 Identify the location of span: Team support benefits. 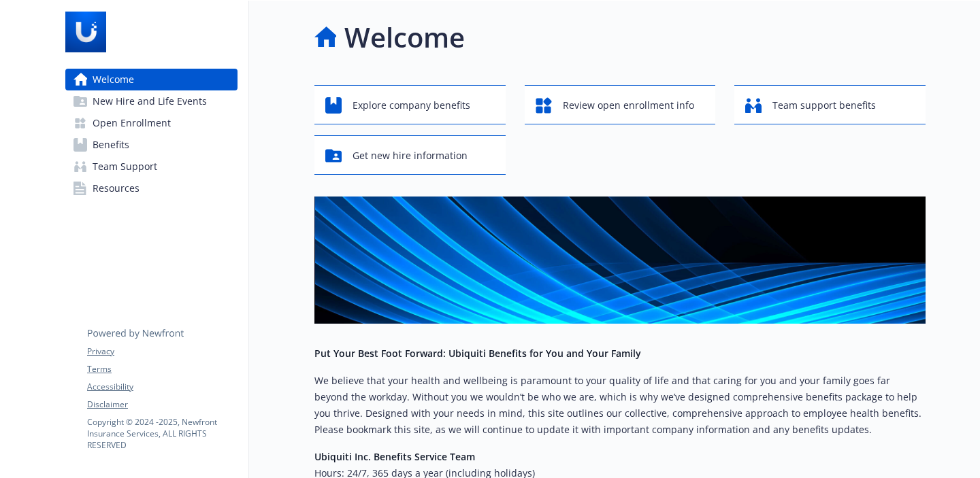
(824, 106).